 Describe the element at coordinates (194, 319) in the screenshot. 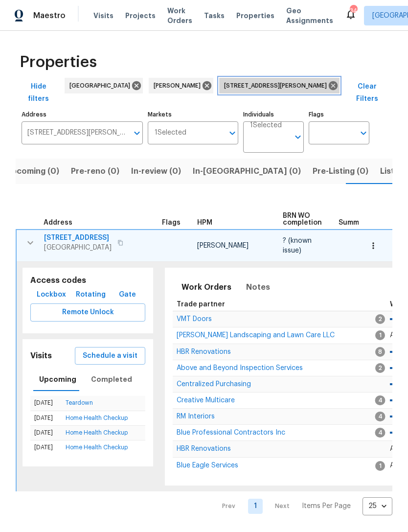

I see `a: VMT Doors` at that location.